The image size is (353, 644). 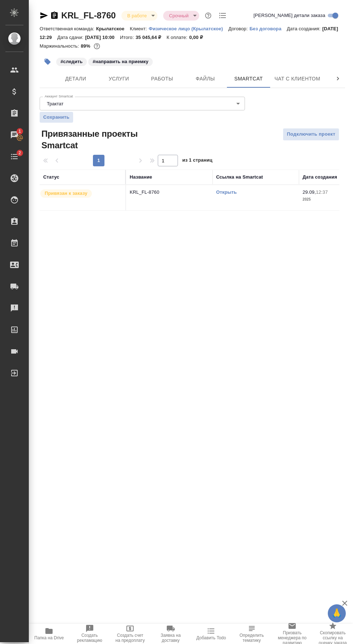 I want to click on span: Создать рекламацию, so click(x=90, y=638).